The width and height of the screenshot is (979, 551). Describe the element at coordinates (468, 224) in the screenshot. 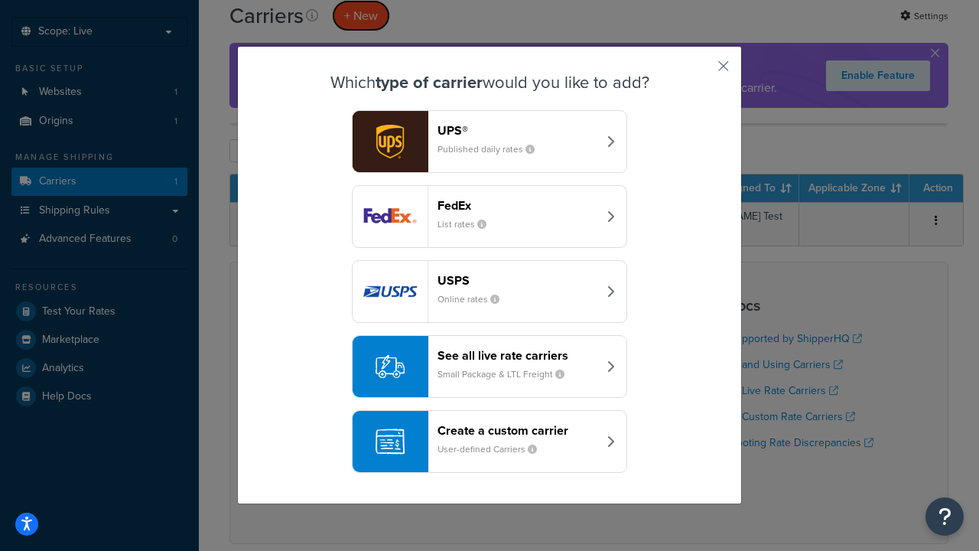

I see `small: List rates` at that location.